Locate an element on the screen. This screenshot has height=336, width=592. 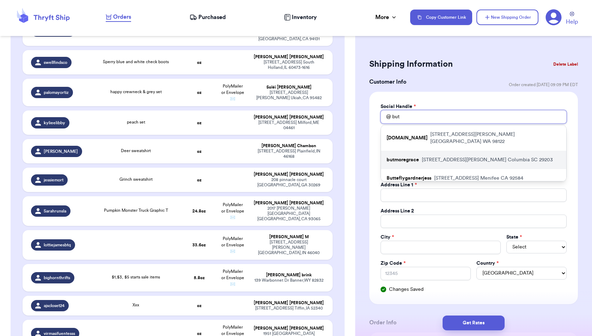
h3: Customer Info is located at coordinates (388, 82).